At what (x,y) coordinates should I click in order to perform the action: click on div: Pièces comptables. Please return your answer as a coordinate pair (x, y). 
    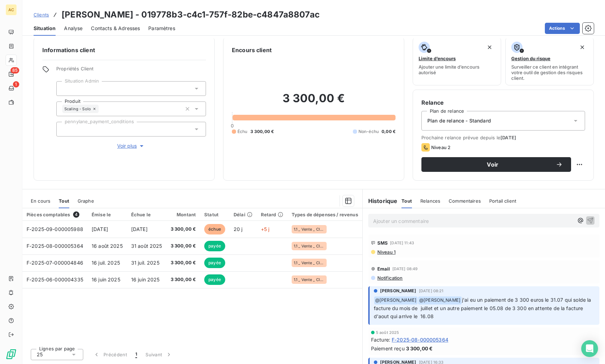
    Looking at the image, I should click on (55, 214).